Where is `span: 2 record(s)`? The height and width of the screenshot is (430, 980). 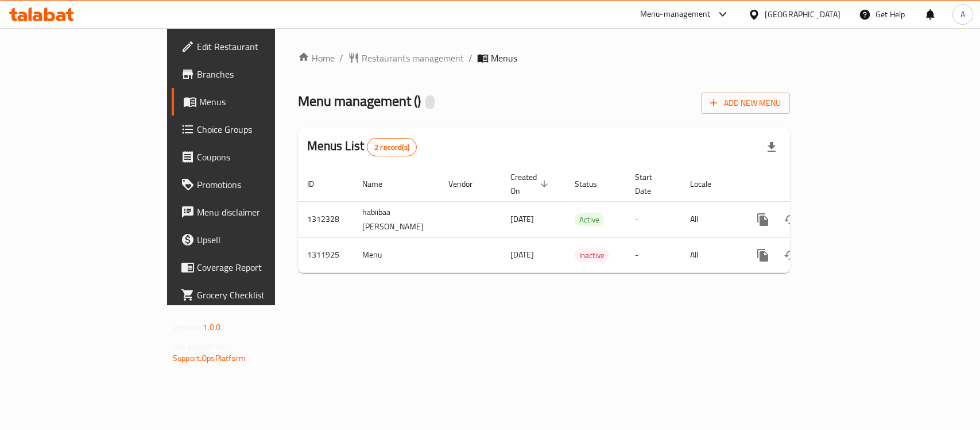 span: 2 record(s) is located at coordinates (391, 147).